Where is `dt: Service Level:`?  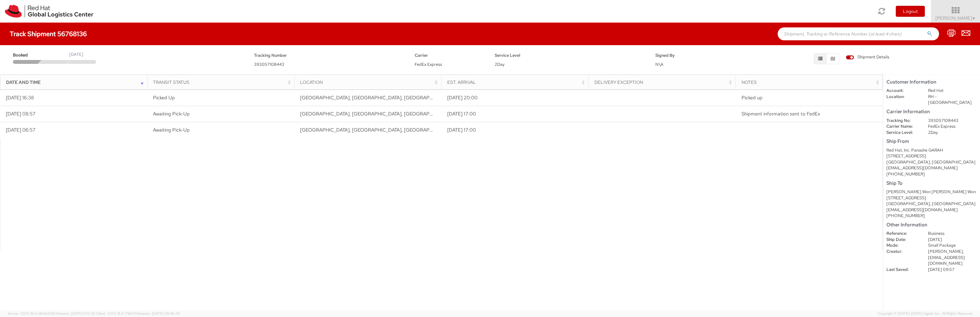 dt: Service Level: is located at coordinates (902, 132).